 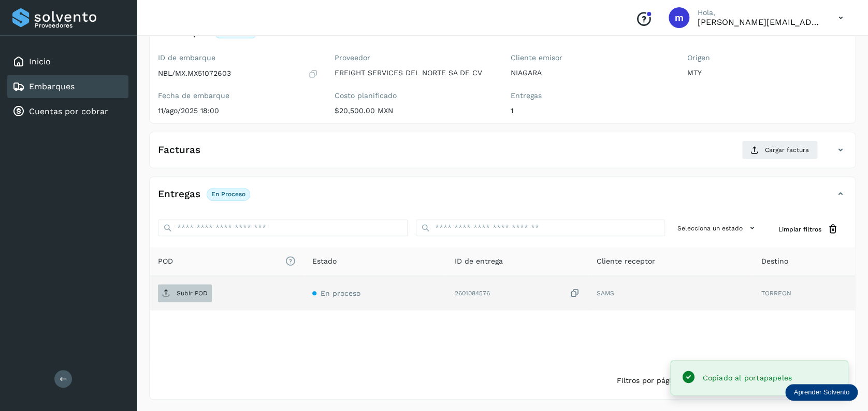 I want to click on p: NBL/MX.MX51072603, so click(x=194, y=73).